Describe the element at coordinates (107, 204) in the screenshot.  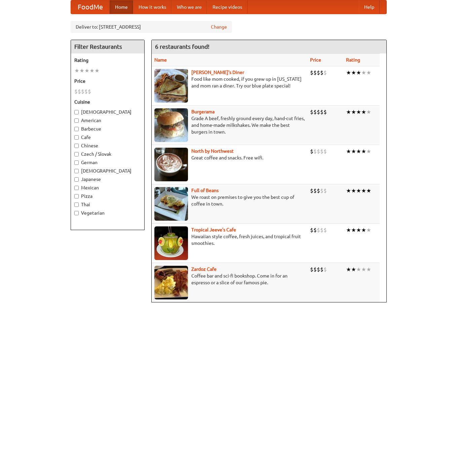
I see `label: Thai` at that location.